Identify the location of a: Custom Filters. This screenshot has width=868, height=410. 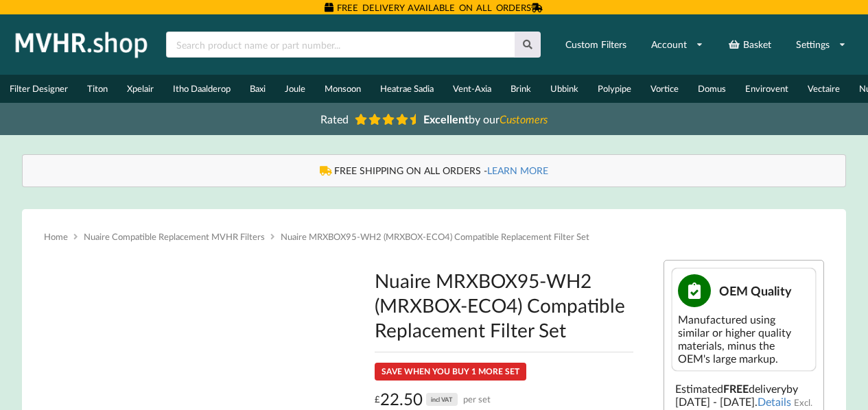
(595, 45).